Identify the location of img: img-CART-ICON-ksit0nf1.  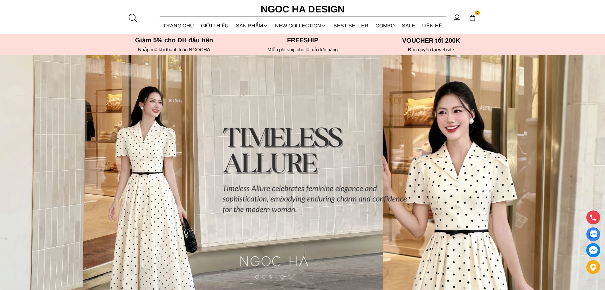
(472, 18).